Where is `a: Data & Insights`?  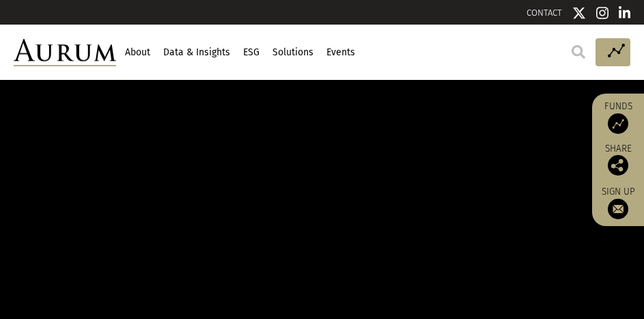 a: Data & Insights is located at coordinates (196, 53).